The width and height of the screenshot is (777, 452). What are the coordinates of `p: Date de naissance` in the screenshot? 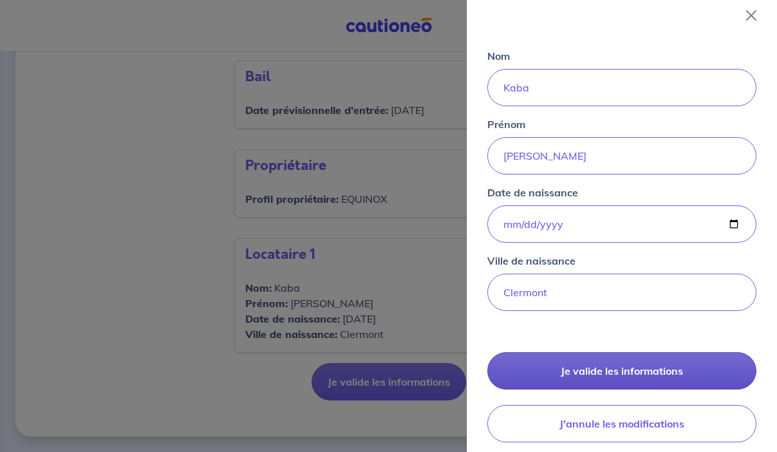 It's located at (532, 192).